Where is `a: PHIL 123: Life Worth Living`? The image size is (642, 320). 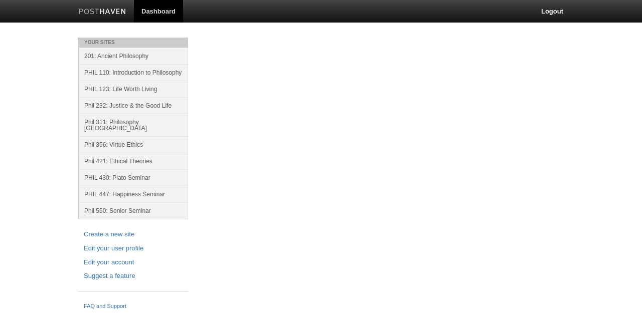
a: PHIL 123: Life Worth Living is located at coordinates (133, 89).